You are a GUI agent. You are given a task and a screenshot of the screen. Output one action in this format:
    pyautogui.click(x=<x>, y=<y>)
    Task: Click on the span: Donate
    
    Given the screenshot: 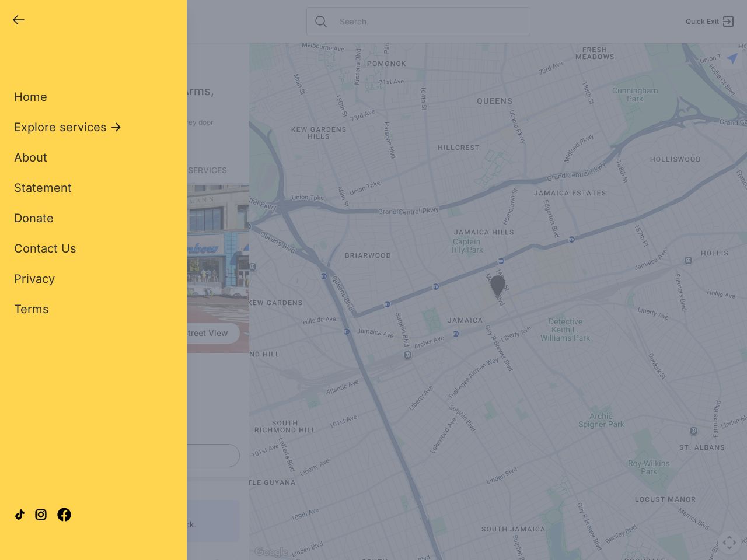 What is the action you would take?
    pyautogui.click(x=34, y=218)
    